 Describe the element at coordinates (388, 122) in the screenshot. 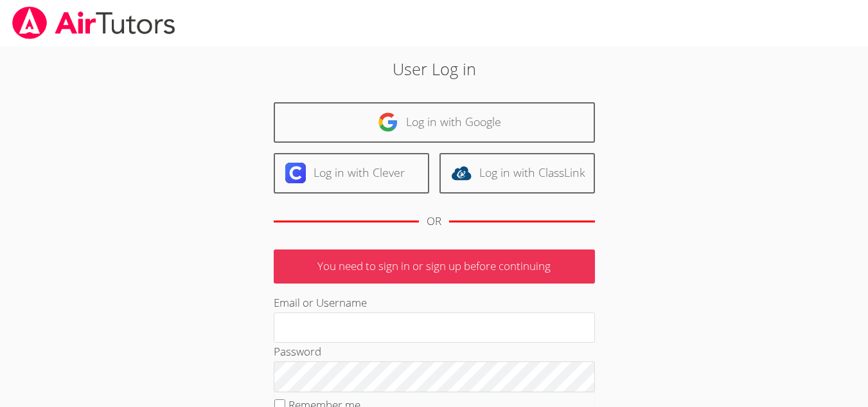

I see `img: google-logo-50288ca7cdecda66e5e0955fdab243c47b7ad437acaf1139b6f446037453330a.svg` at that location.